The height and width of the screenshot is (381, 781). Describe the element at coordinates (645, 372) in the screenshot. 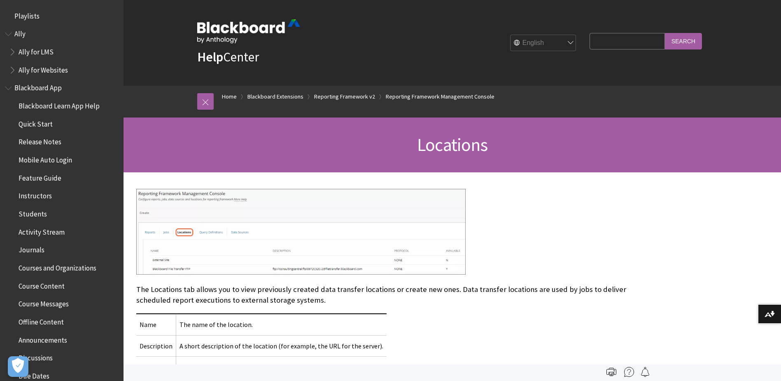

I see `img: Follow this page` at that location.